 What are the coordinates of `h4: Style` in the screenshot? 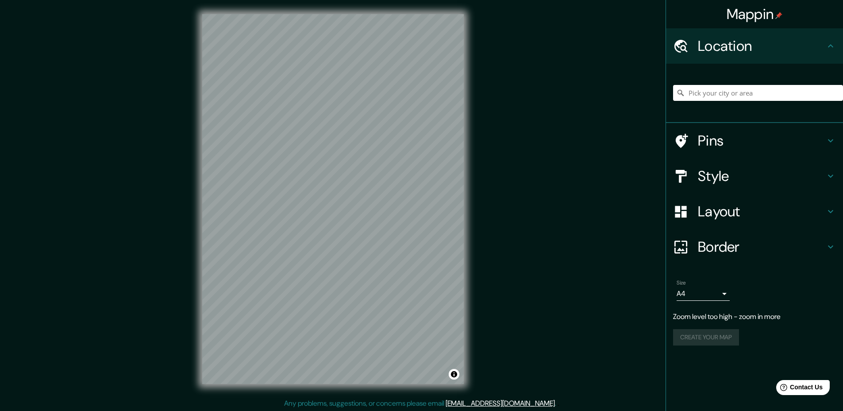 It's located at (761, 176).